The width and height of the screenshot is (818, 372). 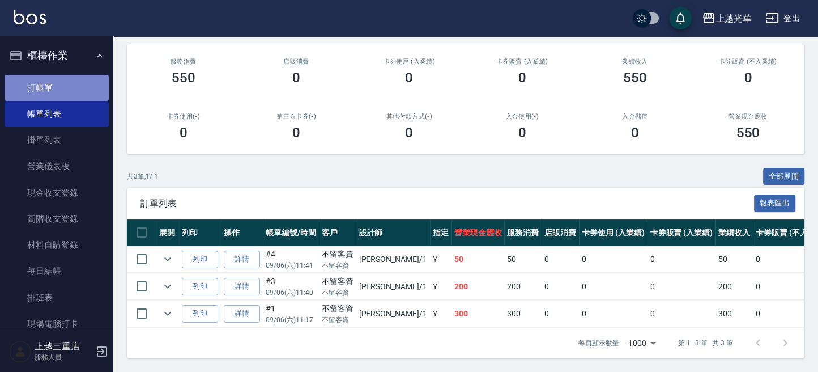 What do you see at coordinates (291, 292) in the screenshot?
I see `p: 09/06 (六) 11:40` at bounding box center [291, 292].